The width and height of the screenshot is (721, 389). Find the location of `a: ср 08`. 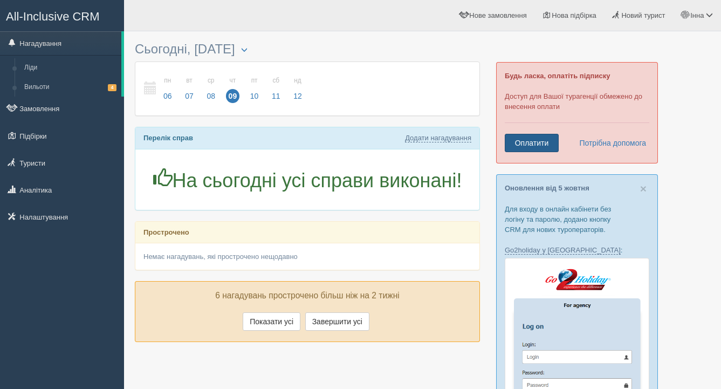

a: ср 08 is located at coordinates (211, 88).